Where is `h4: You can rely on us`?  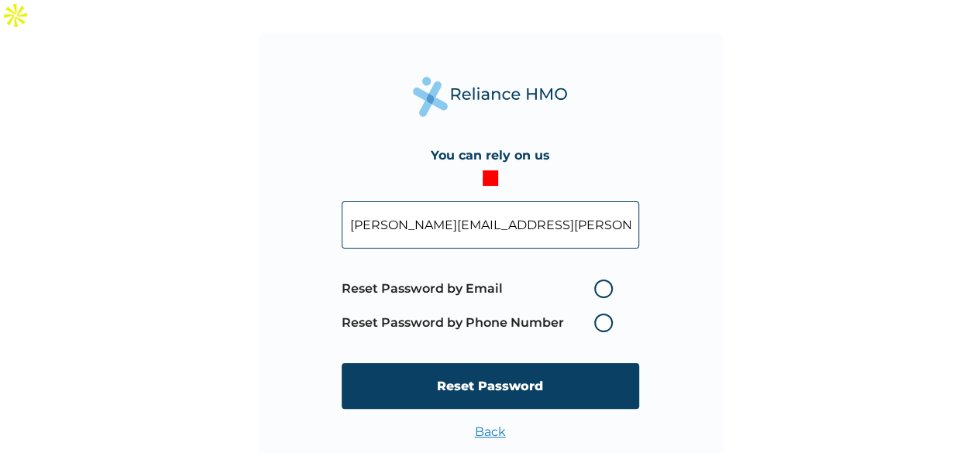 h4: You can rely on us is located at coordinates (490, 155).